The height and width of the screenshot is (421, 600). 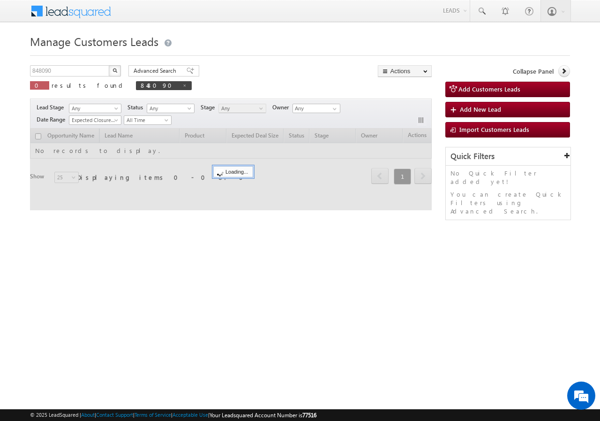 I want to click on img: Search, so click(x=115, y=70).